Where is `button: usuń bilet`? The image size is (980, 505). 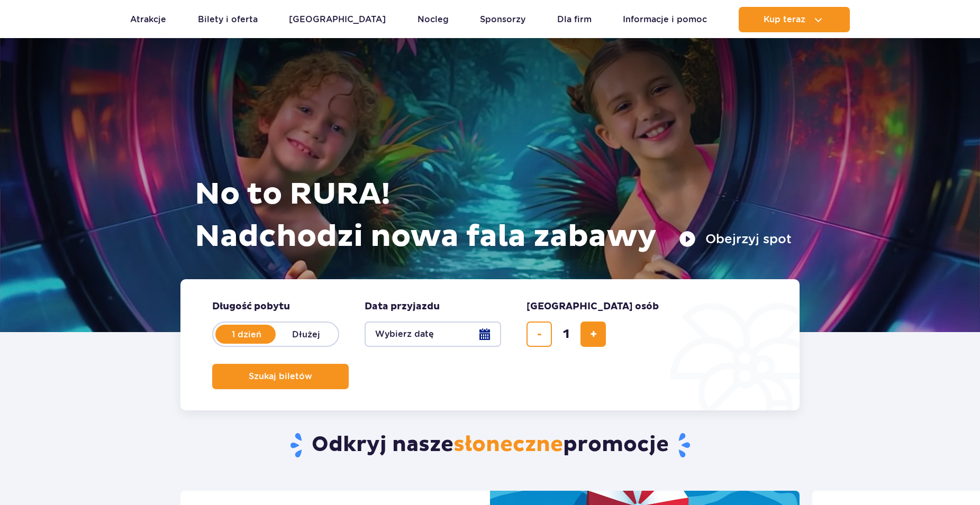 button: usuń bilet is located at coordinates (539, 334).